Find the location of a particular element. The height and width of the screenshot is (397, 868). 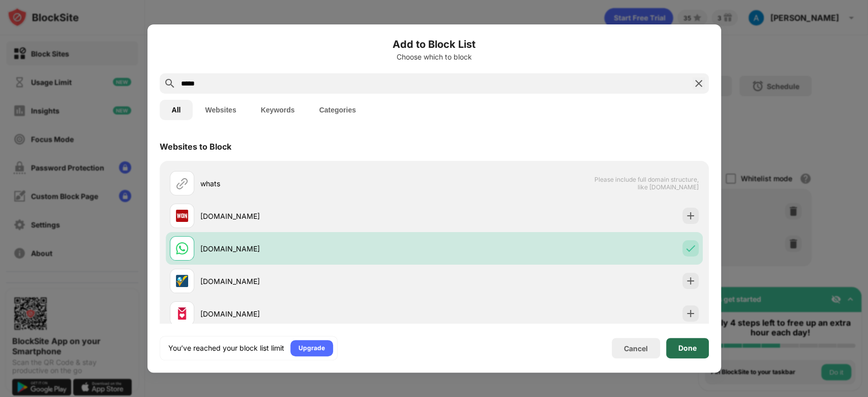

button: Websites is located at coordinates (221, 110).